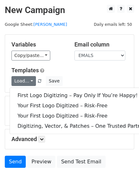  Describe the element at coordinates (31, 55) in the screenshot. I see `a: Copy/paste...` at that location.